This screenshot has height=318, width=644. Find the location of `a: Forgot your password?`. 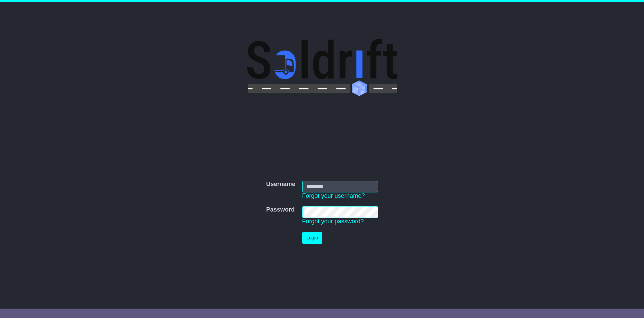

a: Forgot your password? is located at coordinates (333, 221).